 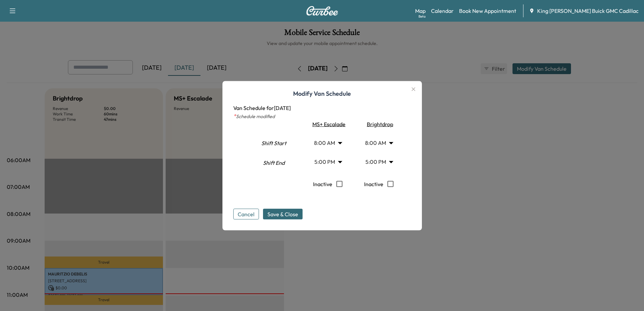 What do you see at coordinates (322, 115) in the screenshot?
I see `p: Schedule modified` at bounding box center [322, 115].